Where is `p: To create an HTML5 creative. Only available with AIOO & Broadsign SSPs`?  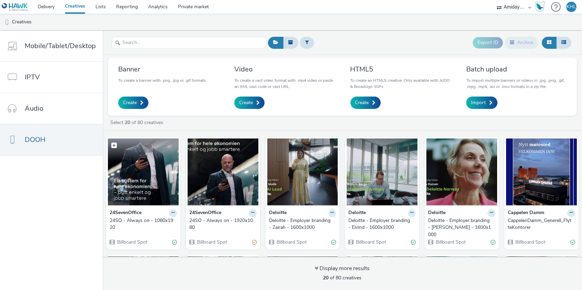
p: To create an HTML5 creative. Only available with AIOO & Broadsign SSPs is located at coordinates (401, 83).